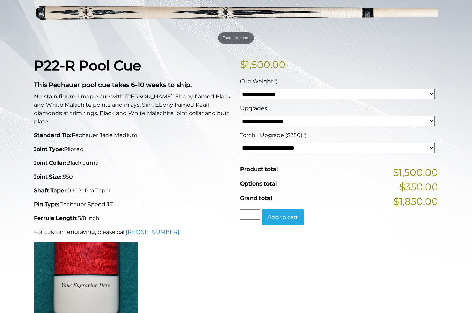 The width and height of the screenshot is (472, 313). What do you see at coordinates (133, 219) in the screenshot?
I see `p: 5/8 inch` at bounding box center [133, 219].